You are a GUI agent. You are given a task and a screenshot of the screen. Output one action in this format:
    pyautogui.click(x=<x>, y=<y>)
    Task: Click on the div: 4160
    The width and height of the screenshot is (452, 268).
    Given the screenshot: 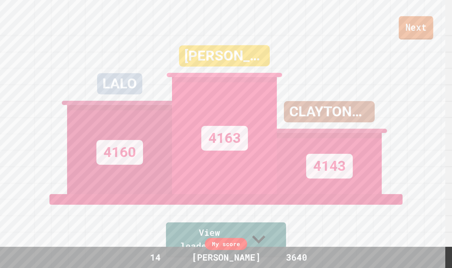 What is the action you would take?
    pyautogui.click(x=120, y=152)
    